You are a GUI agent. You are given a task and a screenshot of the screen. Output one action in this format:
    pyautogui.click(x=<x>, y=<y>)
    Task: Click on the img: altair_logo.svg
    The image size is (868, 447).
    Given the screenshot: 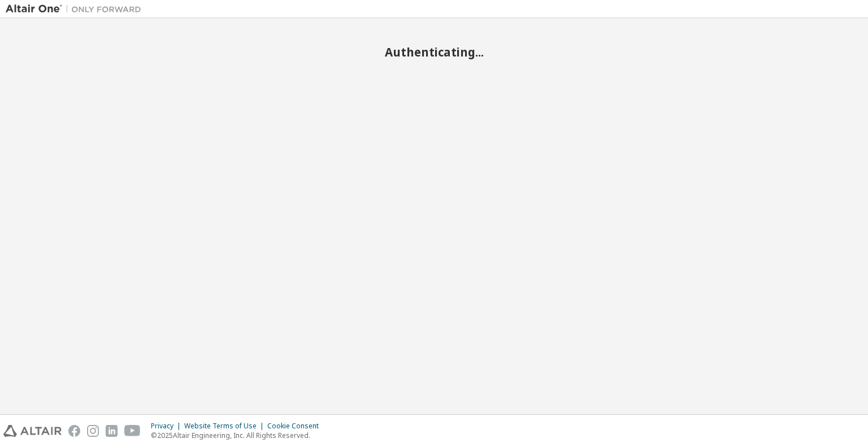 What is the action you would take?
    pyautogui.click(x=32, y=430)
    